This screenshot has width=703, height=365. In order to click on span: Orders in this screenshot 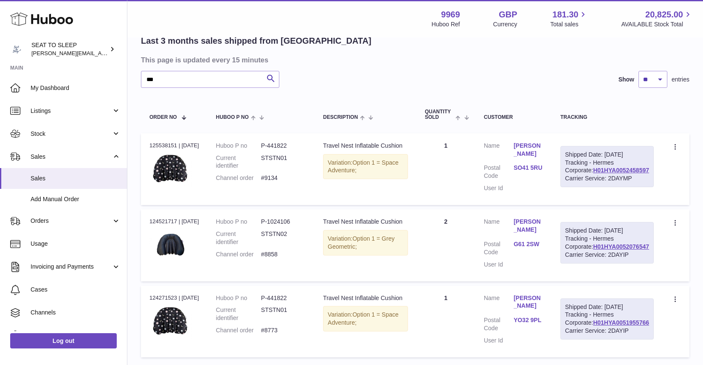, I will do `click(71, 221)`.